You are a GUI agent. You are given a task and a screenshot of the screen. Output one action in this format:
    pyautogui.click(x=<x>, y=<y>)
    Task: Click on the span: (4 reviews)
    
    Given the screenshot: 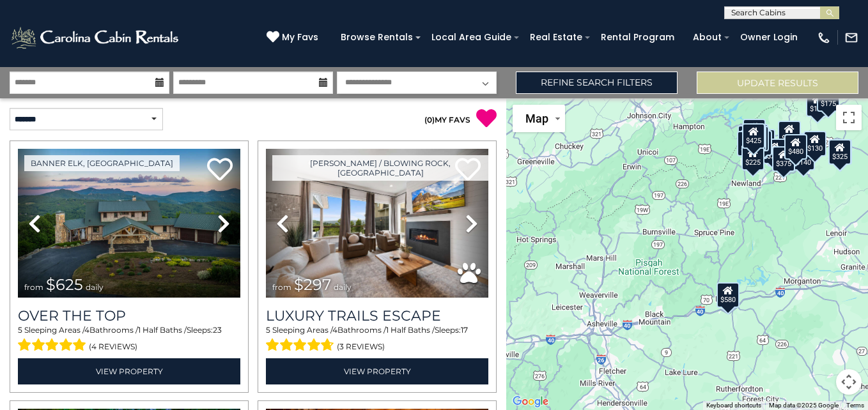 What is the action you would take?
    pyautogui.click(x=113, y=347)
    